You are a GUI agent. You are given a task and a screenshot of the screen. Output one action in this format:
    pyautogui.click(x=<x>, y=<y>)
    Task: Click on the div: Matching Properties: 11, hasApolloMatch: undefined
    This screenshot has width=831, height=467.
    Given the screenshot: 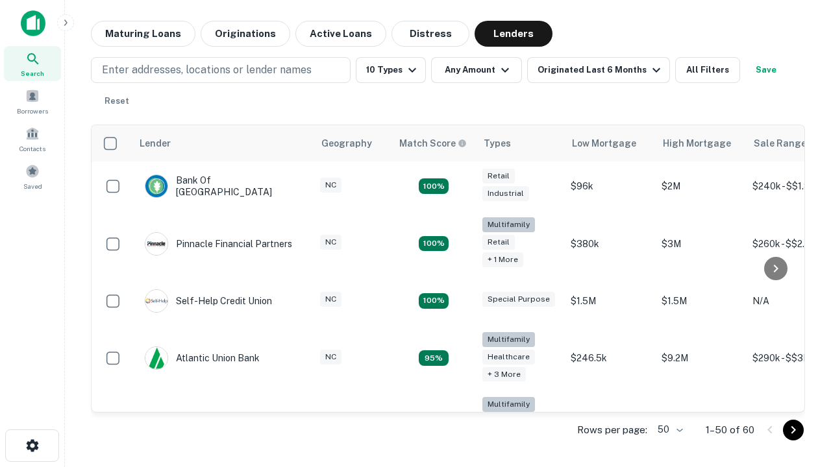 What is the action you would take?
    pyautogui.click(x=434, y=301)
    